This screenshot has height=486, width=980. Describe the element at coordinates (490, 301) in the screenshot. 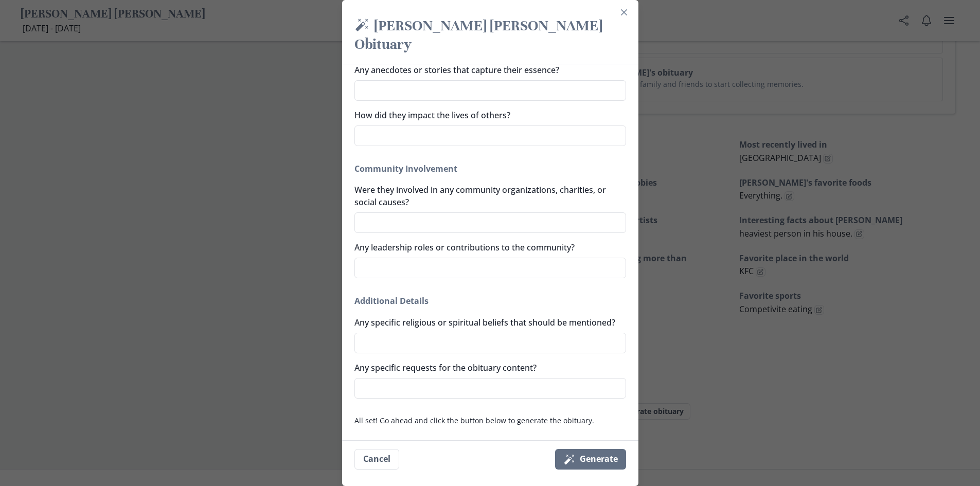

I see `h2: Additional Details` at that location.